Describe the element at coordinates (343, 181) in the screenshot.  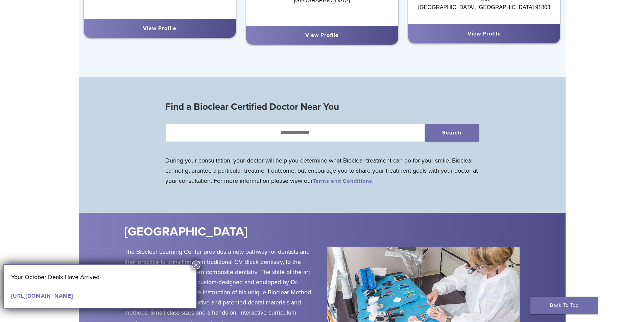
I see `a: Terms and Conditions` at that location.